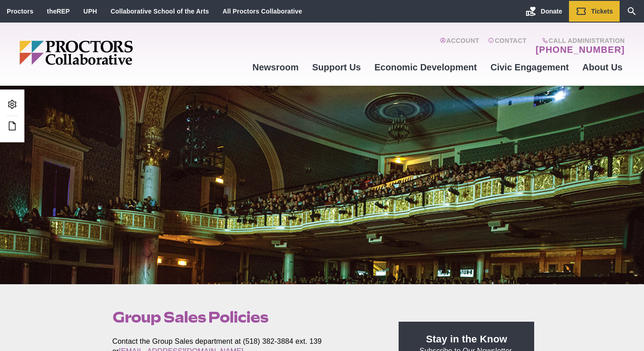  Describe the element at coordinates (160, 11) in the screenshot. I see `a: Collaborative School of the Arts` at that location.